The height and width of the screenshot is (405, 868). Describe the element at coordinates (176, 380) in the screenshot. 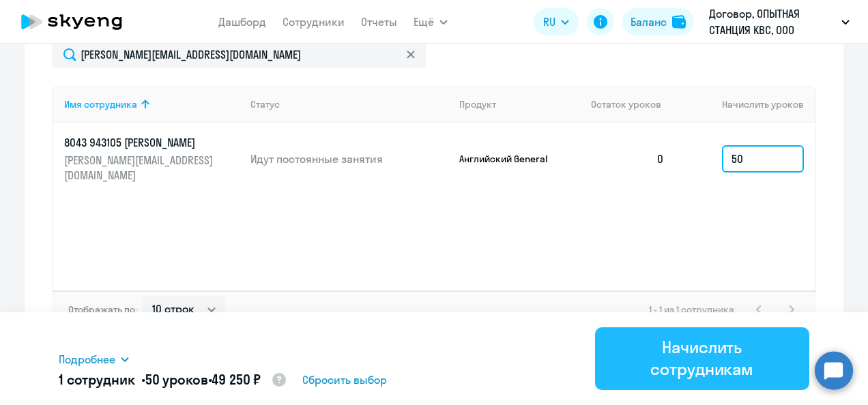

I see `span: 50 уроков` at that location.